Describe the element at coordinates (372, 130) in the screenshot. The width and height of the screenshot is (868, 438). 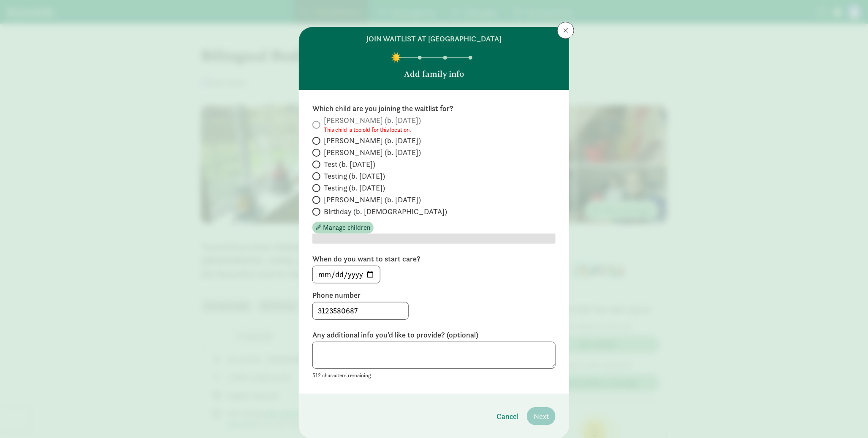
I see `small: This child is too old for this location.` at that location.